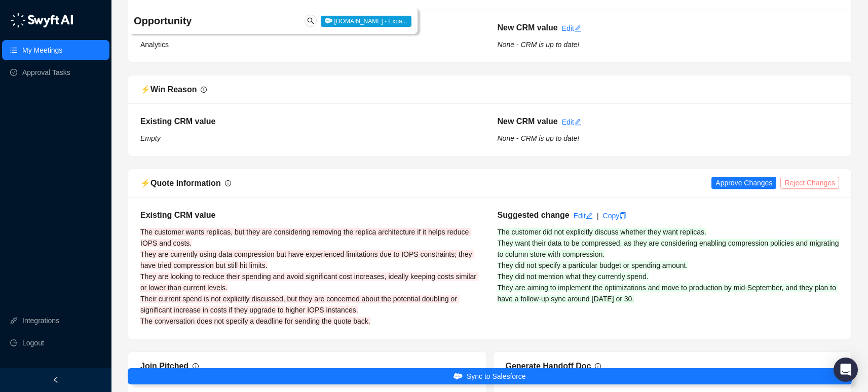  What do you see at coordinates (42, 20) in the screenshot?
I see `img: logo-05li4sbe.png` at bounding box center [42, 20].